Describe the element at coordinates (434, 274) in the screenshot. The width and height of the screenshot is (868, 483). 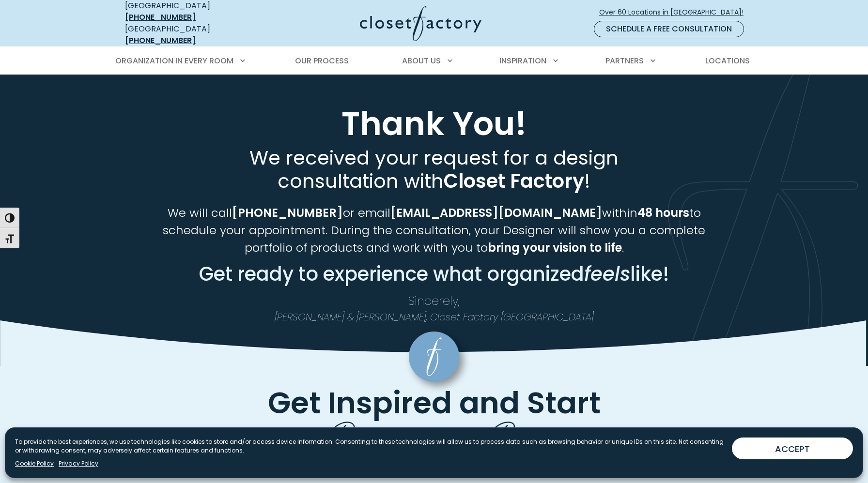
I see `span: Get ready to experience what organized like!` at that location.